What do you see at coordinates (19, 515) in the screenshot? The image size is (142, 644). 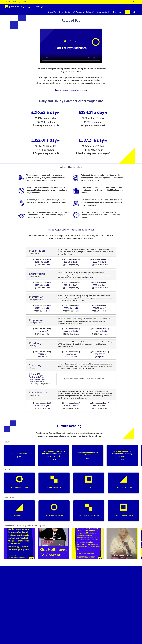 I see `p: Rates of Pay` at bounding box center [19, 515].